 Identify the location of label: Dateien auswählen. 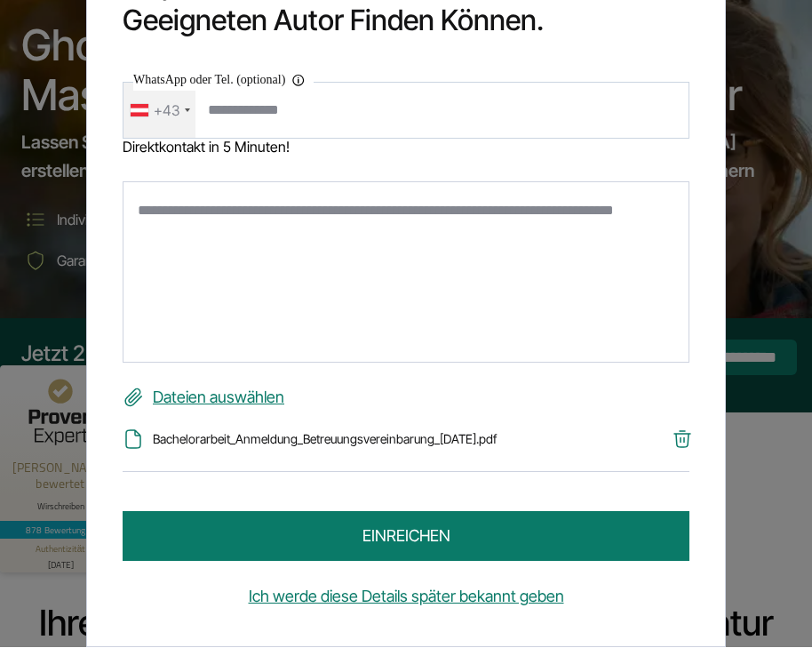
(406, 398).